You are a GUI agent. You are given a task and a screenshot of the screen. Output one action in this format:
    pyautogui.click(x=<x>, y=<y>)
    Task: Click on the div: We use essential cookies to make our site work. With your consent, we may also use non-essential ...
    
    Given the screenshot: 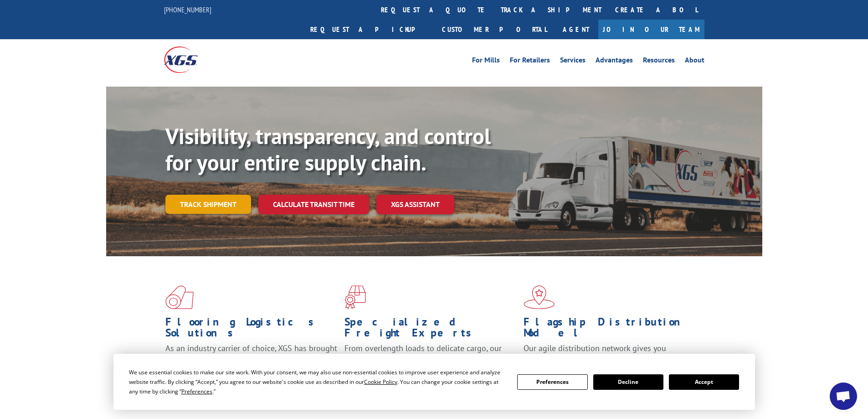 What is the action you would take?
    pyautogui.click(x=318, y=382)
    